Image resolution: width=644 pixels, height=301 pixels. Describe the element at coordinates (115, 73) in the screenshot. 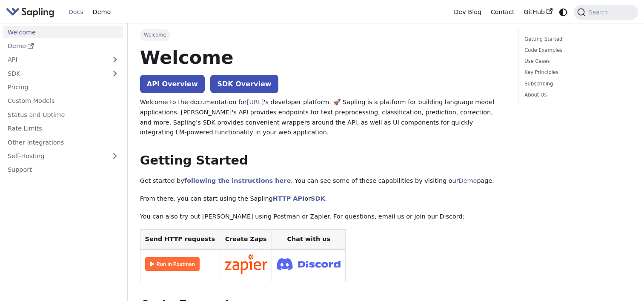

I see `button: Expand sidebar category 'SDK'` at that location.